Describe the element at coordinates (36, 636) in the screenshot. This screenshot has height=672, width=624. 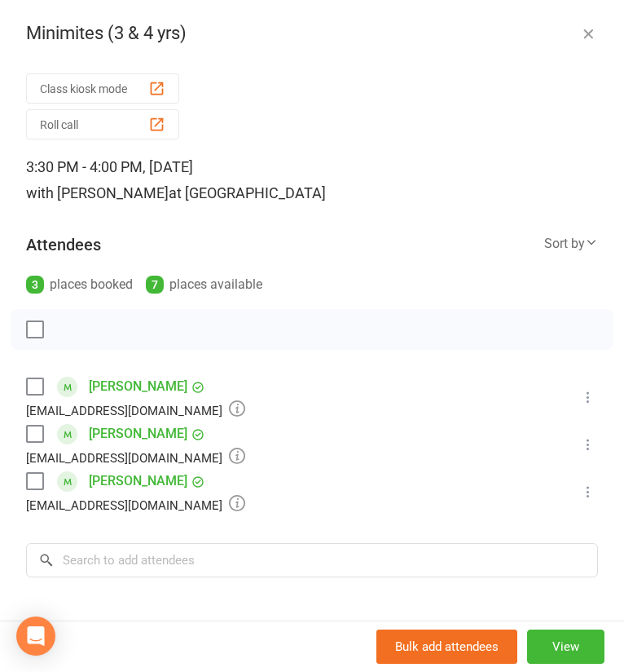
I see `div: Open Intercom Messenger` at that location.